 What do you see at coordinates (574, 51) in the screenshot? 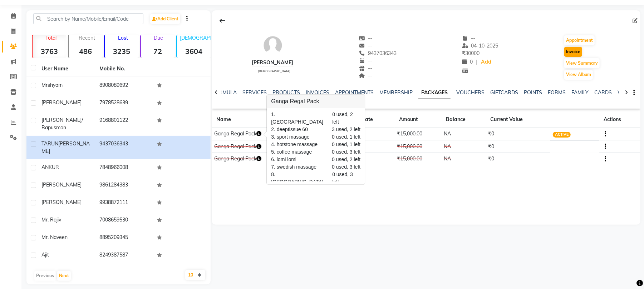
I see `button: Invoice` at bounding box center [574, 51].